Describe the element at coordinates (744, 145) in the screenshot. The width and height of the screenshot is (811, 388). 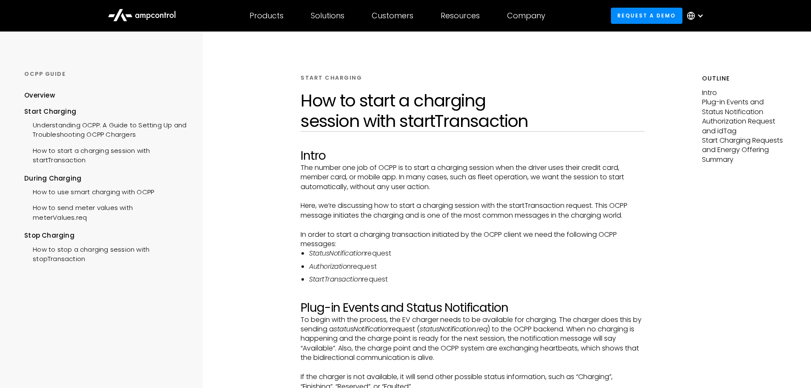
I see `p: Start Charging Requests and Energy Offering` at that location.